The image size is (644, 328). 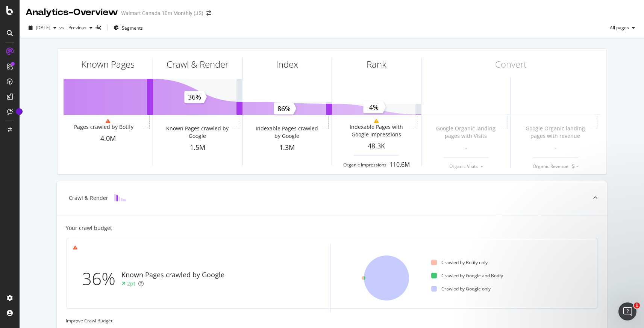 I want to click on div: 36%, so click(x=102, y=279).